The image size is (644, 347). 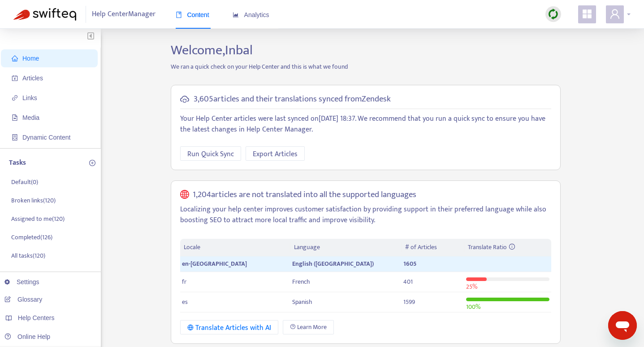 What do you see at coordinates (229, 328) in the screenshot?
I see `div: Translate Articles with AI` at bounding box center [229, 328].